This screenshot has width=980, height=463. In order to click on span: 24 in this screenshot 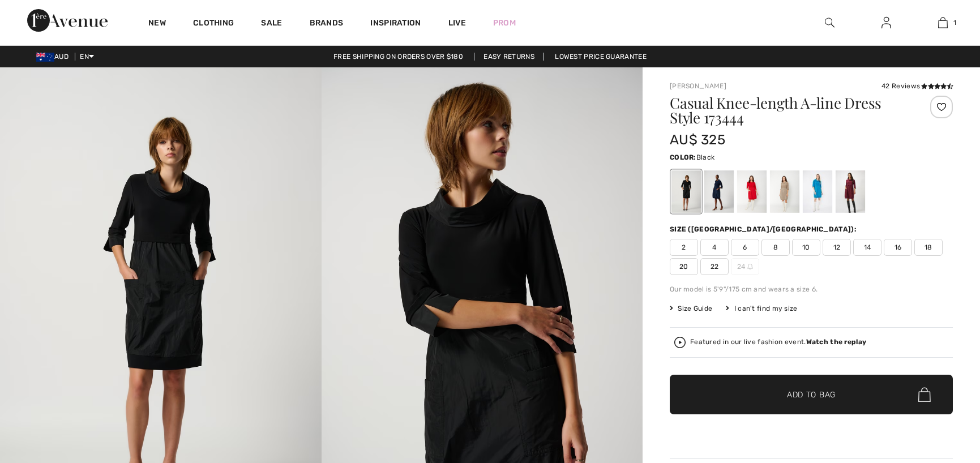, I will do `click(745, 267)`.